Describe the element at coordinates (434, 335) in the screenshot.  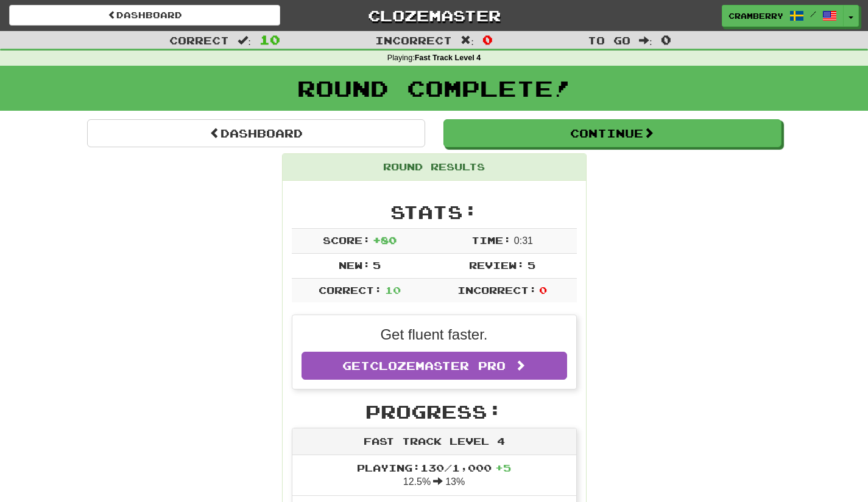
I see `p: Get fluent faster.` at that location.